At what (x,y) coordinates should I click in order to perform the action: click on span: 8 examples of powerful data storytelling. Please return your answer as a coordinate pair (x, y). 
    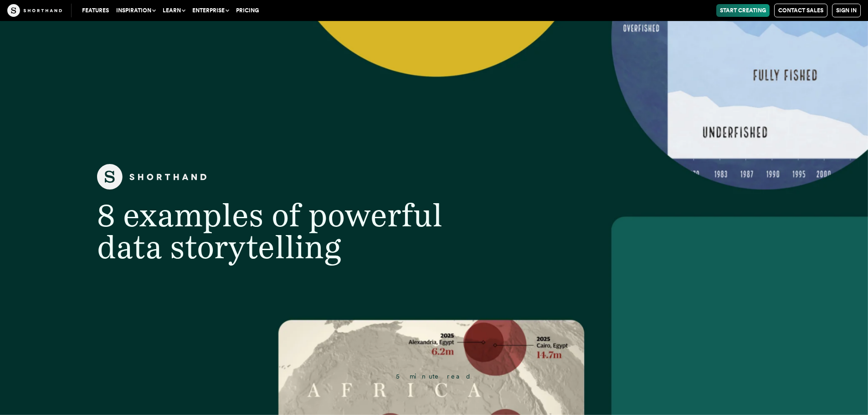
    Looking at the image, I should click on (269, 231).